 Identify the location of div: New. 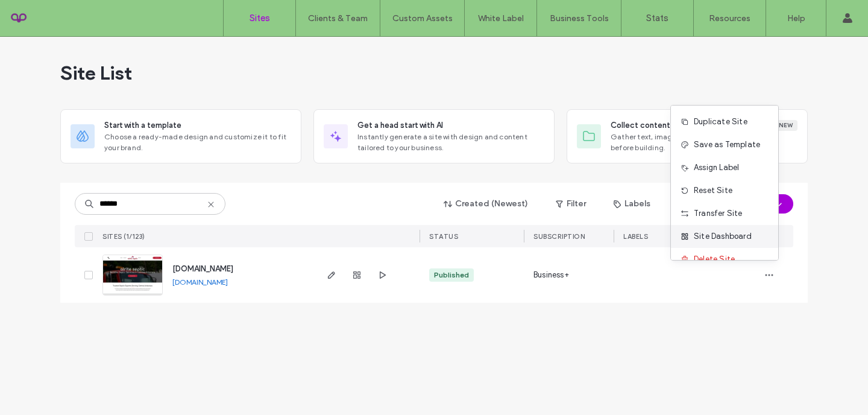
(785, 126).